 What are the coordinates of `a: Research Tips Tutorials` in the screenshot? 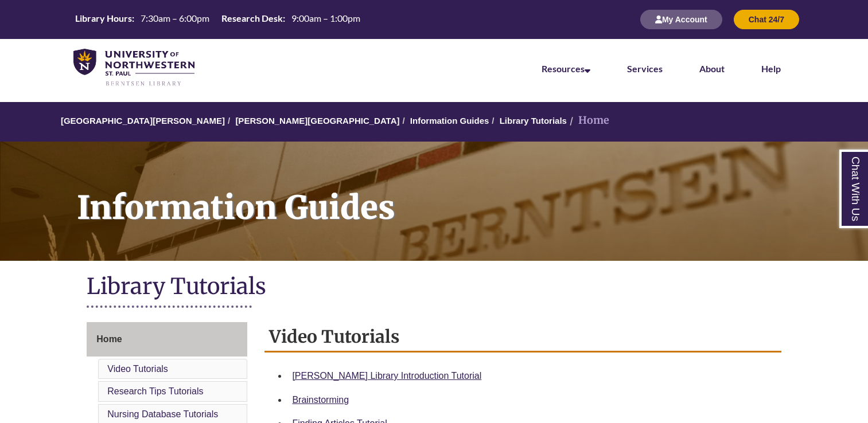 It's located at (155, 391).